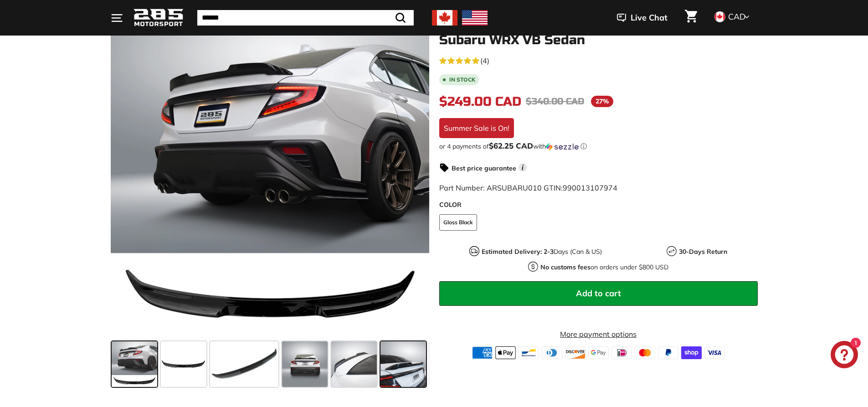 Image resolution: width=868 pixels, height=407 pixels. What do you see at coordinates (542, 251) in the screenshot?
I see `p: Days (Can & US)` at bounding box center [542, 251].